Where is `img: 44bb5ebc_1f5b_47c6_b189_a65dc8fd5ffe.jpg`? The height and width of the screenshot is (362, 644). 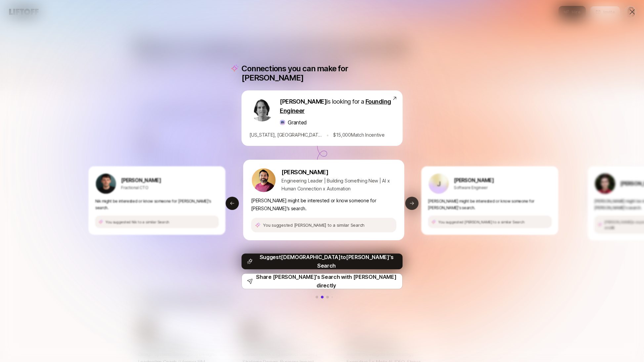
img: 44bb5ebc_1f5b_47c6_b189_a65dc8fd5ffe.jpg is located at coordinates (282, 122).